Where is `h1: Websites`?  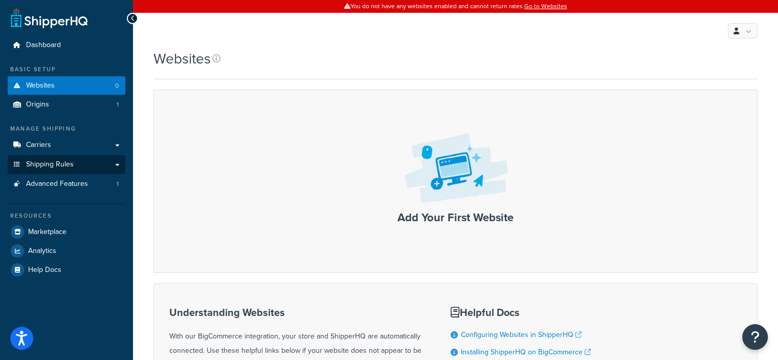
h1: Websites is located at coordinates (182, 58).